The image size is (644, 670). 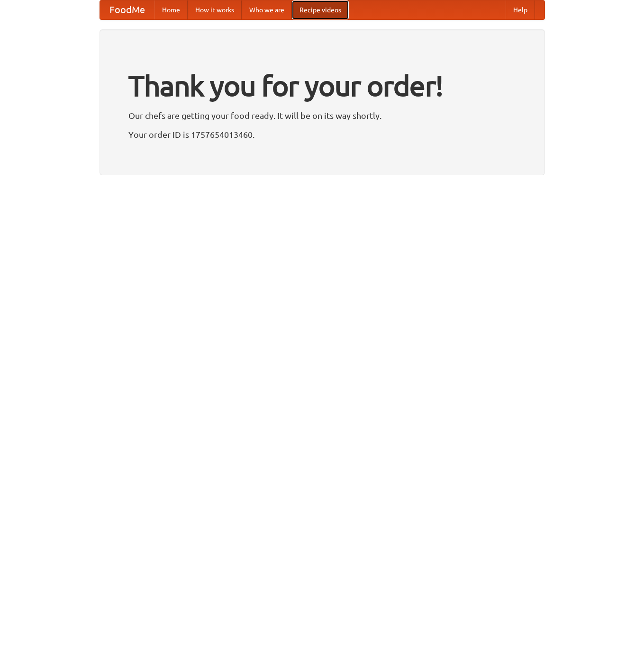 What do you see at coordinates (322, 115) in the screenshot?
I see `p: Our chefs are getting your food ready. It will be on its way shortly.` at bounding box center [322, 115].